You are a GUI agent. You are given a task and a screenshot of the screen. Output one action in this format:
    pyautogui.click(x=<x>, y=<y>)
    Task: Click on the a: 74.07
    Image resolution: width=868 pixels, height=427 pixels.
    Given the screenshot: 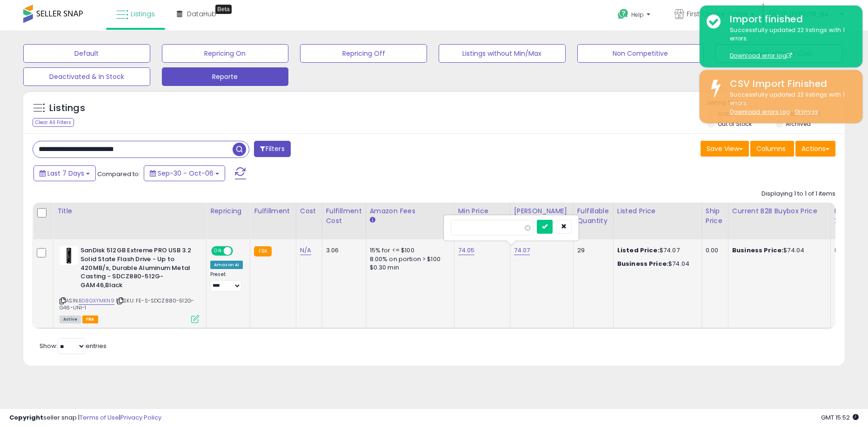 What is the action you would take?
    pyautogui.click(x=522, y=250)
    